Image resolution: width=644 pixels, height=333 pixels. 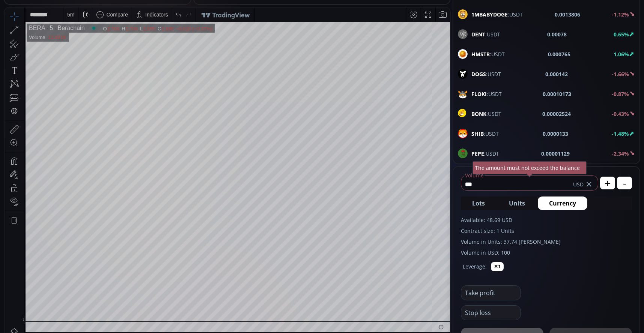 I want to click on button: Units, so click(x=517, y=203).